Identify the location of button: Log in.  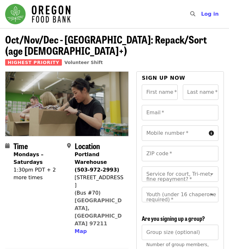
(210, 14).